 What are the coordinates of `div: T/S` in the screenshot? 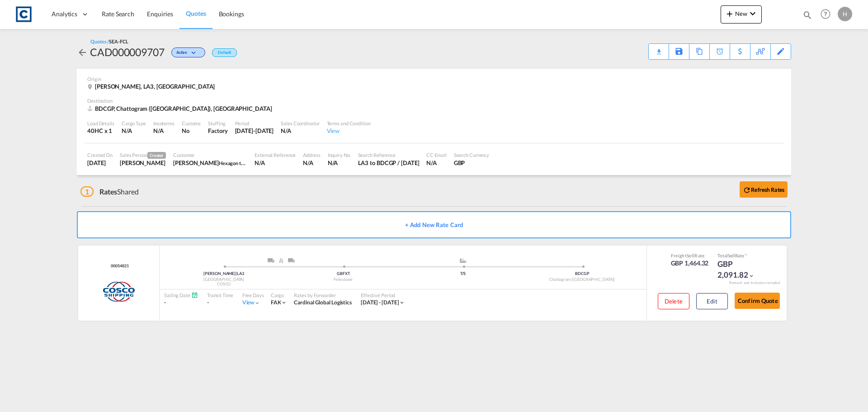 It's located at (463, 274).